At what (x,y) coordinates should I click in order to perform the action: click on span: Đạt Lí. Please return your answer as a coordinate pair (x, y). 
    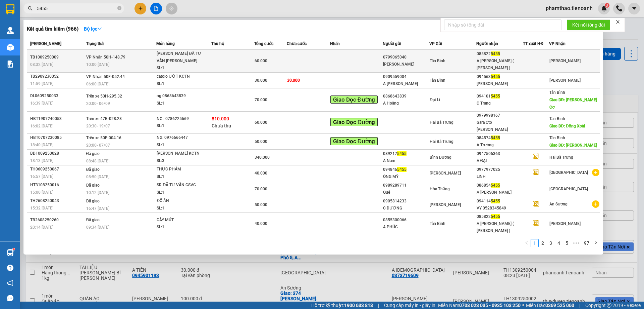
    Looking at the image, I should click on (435, 100).